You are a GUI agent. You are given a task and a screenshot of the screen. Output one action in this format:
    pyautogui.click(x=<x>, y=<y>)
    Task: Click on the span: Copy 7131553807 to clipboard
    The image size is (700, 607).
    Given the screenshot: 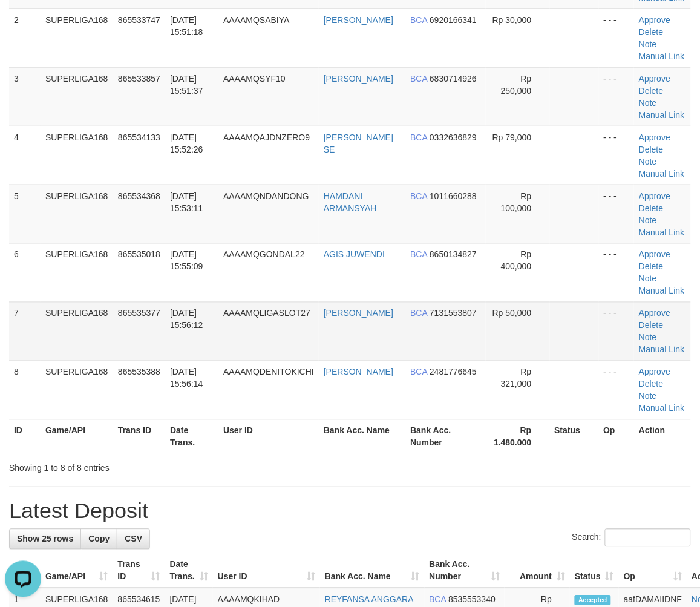 What is the action you would take?
    pyautogui.click(x=454, y=313)
    